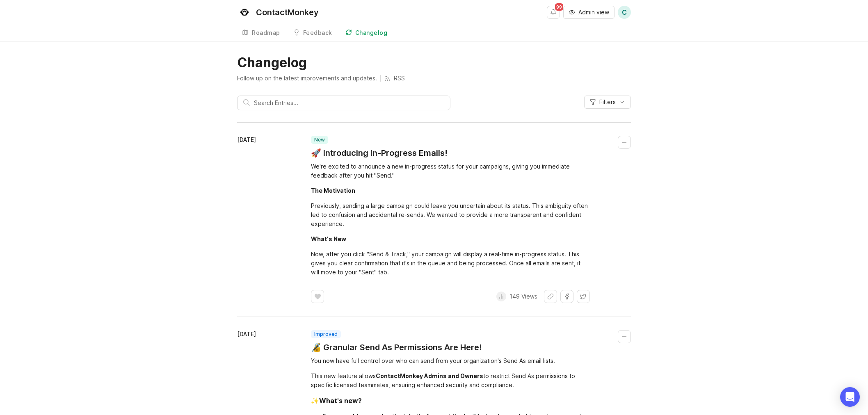 The height and width of the screenshot is (415, 868). I want to click on h1: 🚀 Introducing In-Progress Emails!, so click(379, 153).